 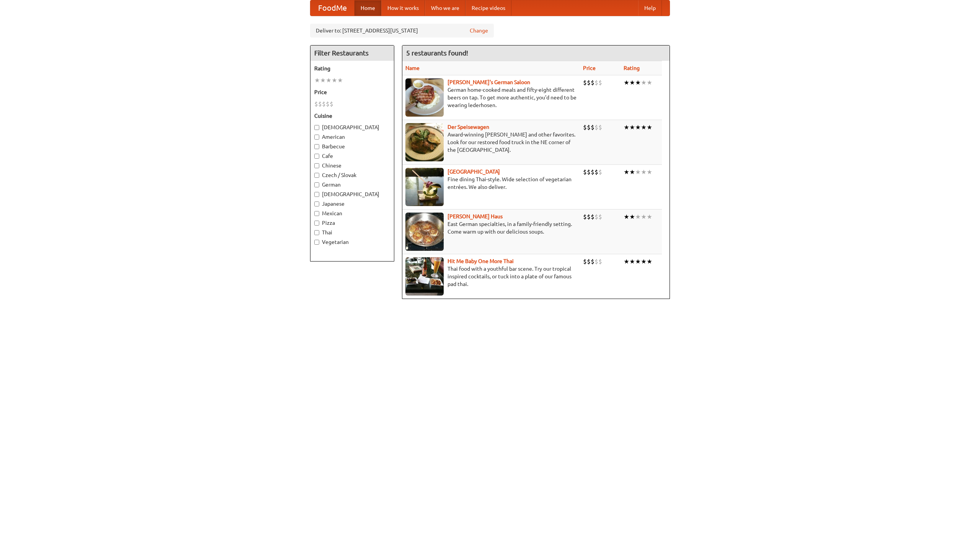 I want to click on a: Rating, so click(x=631, y=68).